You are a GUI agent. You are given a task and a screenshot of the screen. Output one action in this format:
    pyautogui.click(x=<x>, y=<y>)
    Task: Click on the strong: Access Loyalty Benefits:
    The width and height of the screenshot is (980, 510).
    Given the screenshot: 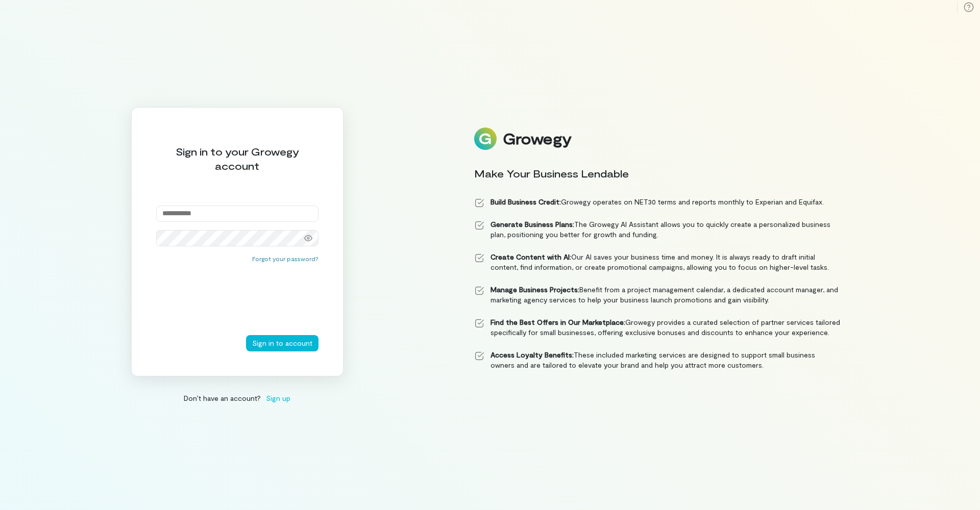 What is the action you would take?
    pyautogui.click(x=532, y=355)
    